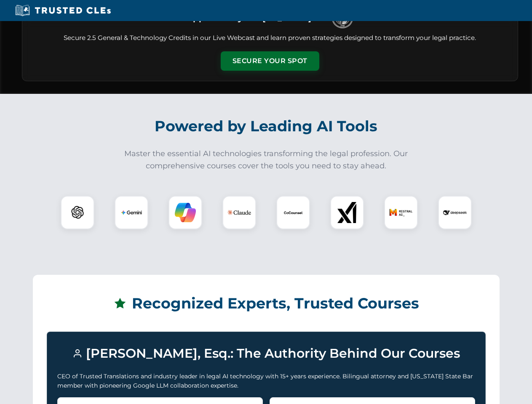 The image size is (532, 404). What do you see at coordinates (77, 212) in the screenshot?
I see `div: ChatGPT` at bounding box center [77, 212].